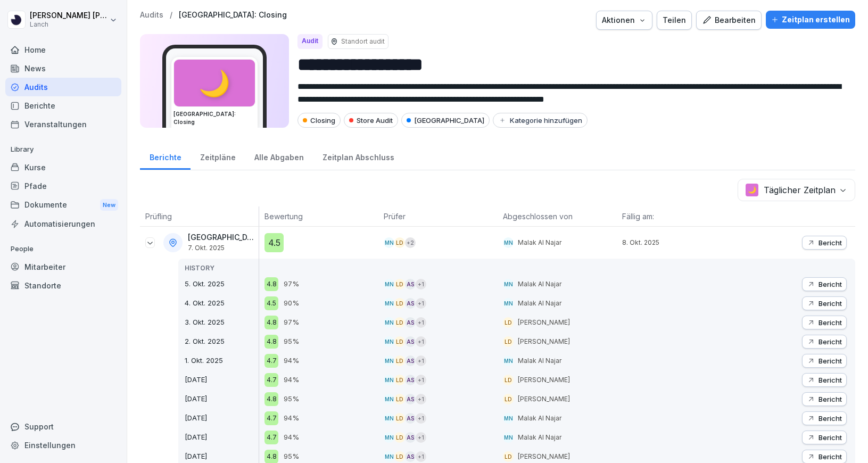 Image resolution: width=868 pixels, height=463 pixels. What do you see at coordinates (675, 20) in the screenshot?
I see `button: Teilen` at bounding box center [675, 20].